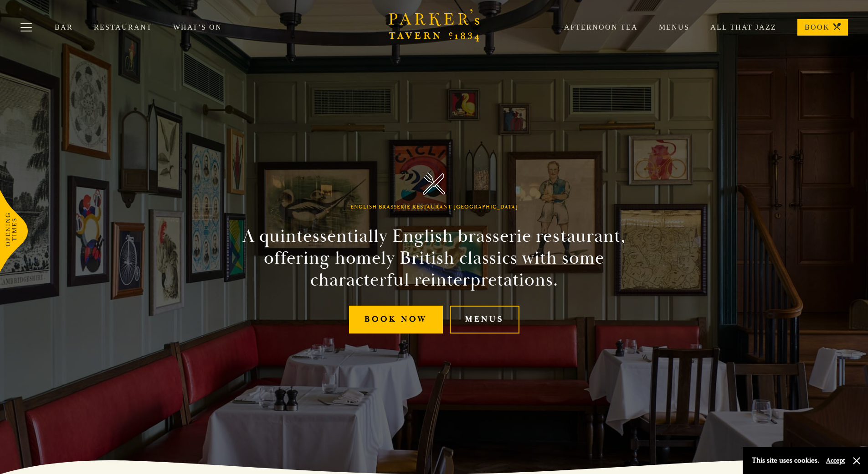 The image size is (868, 474). What do you see at coordinates (484, 319) in the screenshot?
I see `a: Menus` at bounding box center [484, 319].